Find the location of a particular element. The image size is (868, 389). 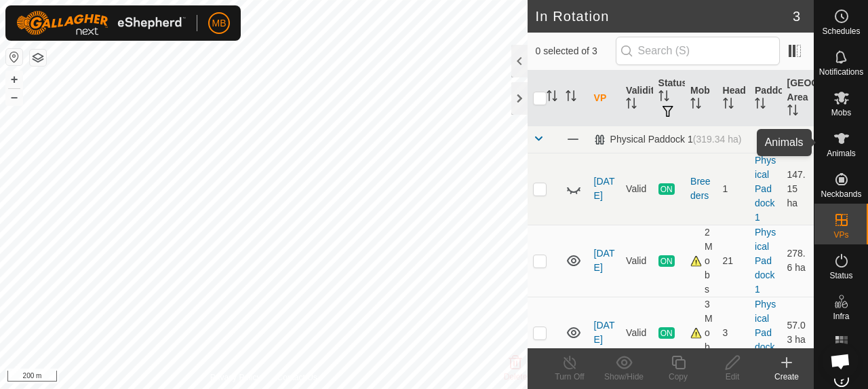

div: Open chat is located at coordinates (840, 361).